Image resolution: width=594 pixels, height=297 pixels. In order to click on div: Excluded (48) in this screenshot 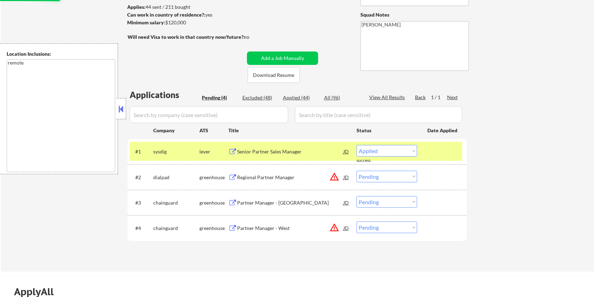, I will do `click(260, 98)`.